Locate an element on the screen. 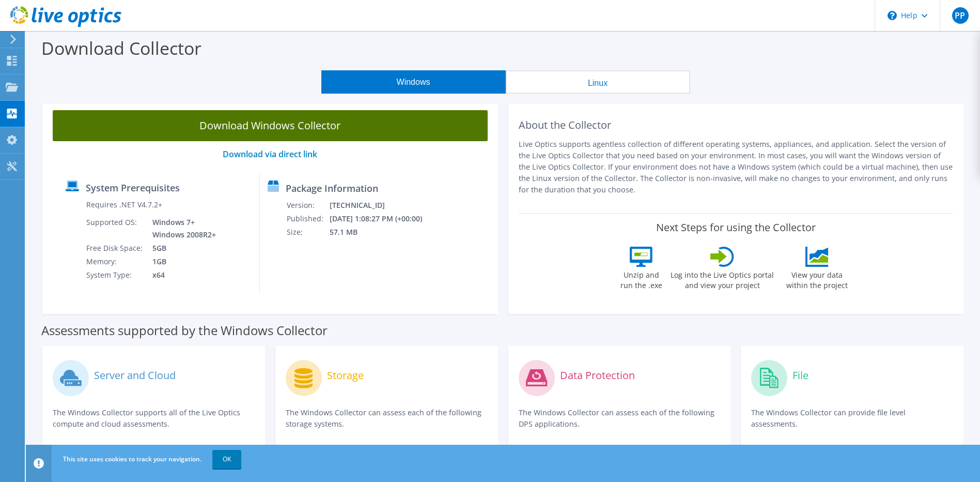 The width and height of the screenshot is (980, 482). label: System Prerequisites is located at coordinates (133, 188).